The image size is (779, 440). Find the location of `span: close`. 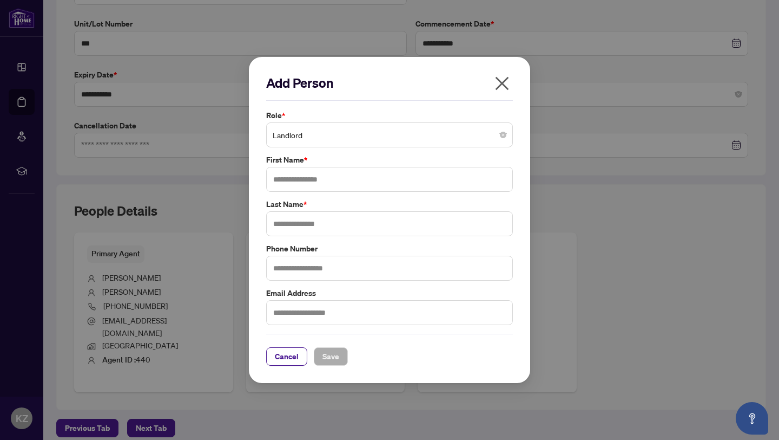

span: close is located at coordinates (502, 83).